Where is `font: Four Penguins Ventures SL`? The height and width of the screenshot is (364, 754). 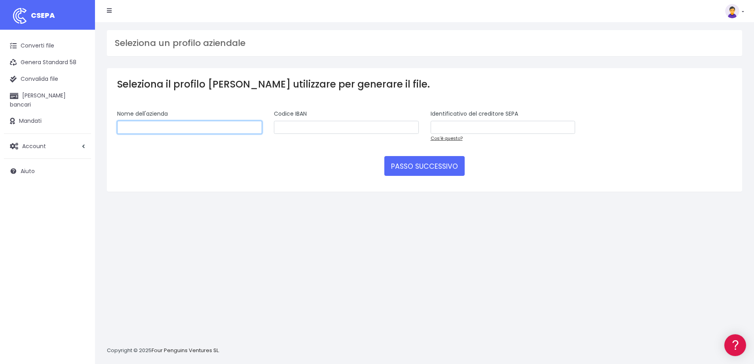
font: Four Penguins Ventures SL is located at coordinates (185, 350).